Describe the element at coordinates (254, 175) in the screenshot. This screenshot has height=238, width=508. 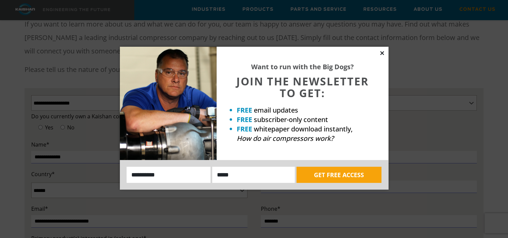
I see `input: Email` at that location.